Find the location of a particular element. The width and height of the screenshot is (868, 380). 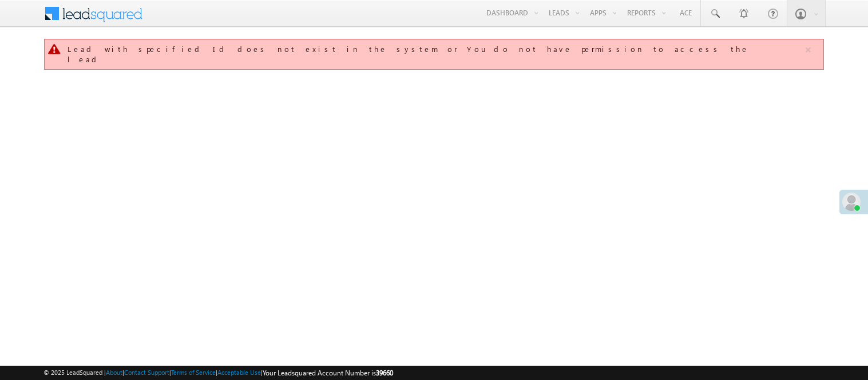

a: Terms of Service is located at coordinates (194, 372).